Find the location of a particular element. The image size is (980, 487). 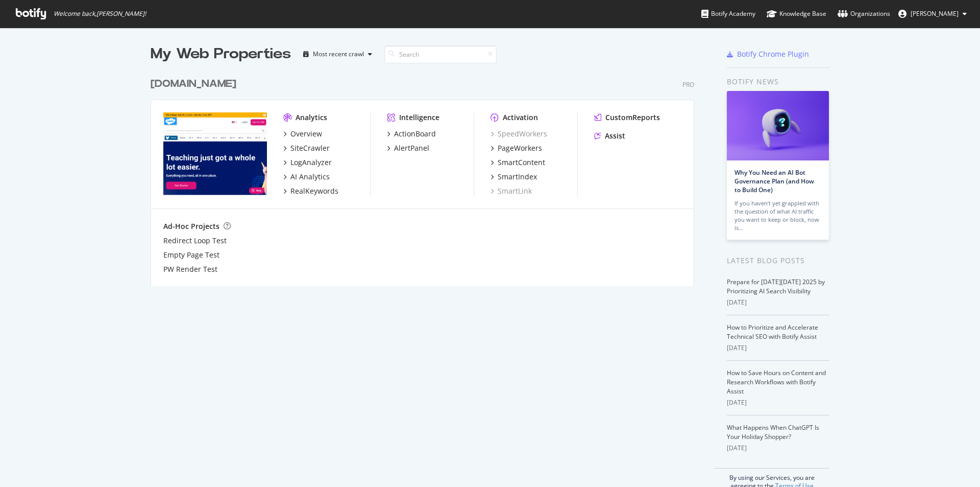

div: Botify news is located at coordinates (778, 82).